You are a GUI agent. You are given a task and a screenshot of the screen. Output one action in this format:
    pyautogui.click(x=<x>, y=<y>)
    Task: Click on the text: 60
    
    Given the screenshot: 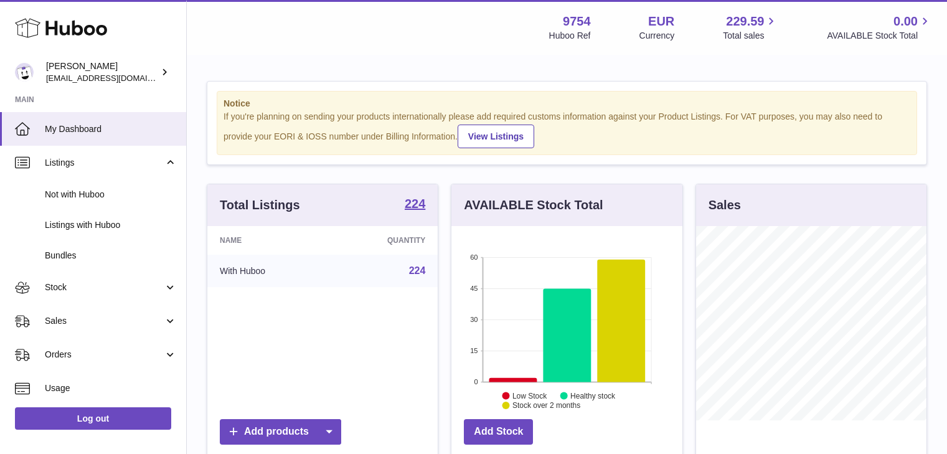 What is the action you would take?
    pyautogui.click(x=475, y=257)
    